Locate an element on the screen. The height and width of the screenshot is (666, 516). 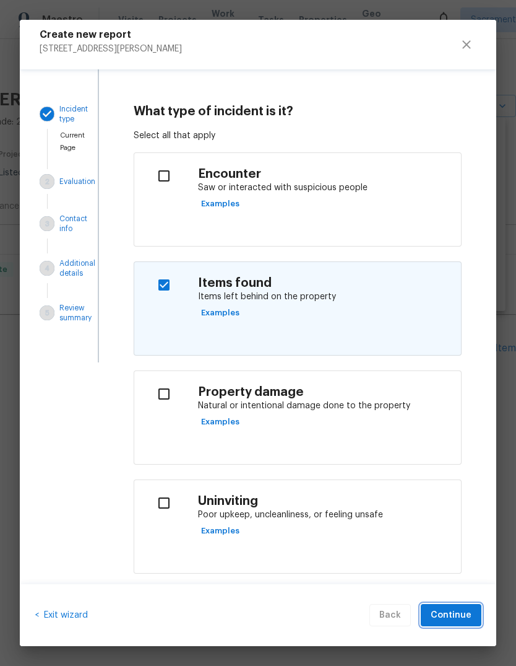
p: Saw or interacted with suspicious people is located at coordinates (324, 188).